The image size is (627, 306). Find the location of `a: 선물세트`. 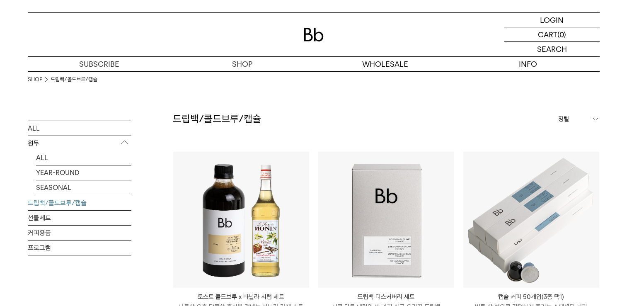

a: 선물세트 is located at coordinates (80, 217).